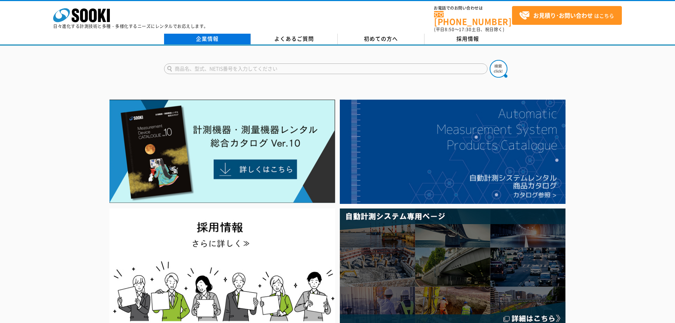  I want to click on span: (平日 ～ 土日、祝日除く), so click(469, 29).